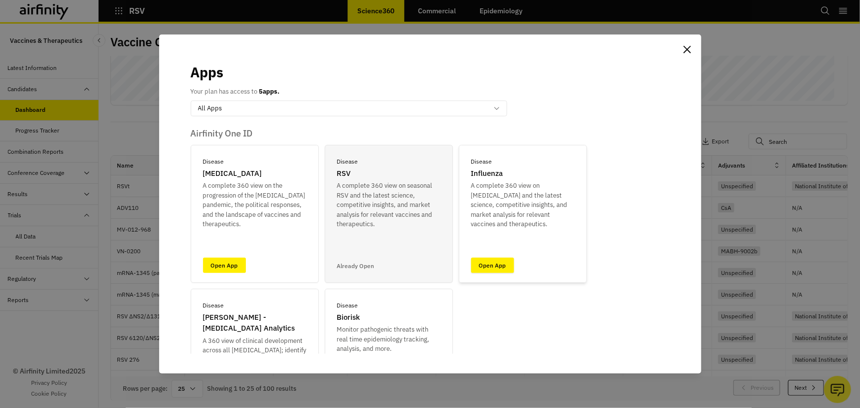  Describe the element at coordinates (344, 174) in the screenshot. I see `p: RSV` at that location.